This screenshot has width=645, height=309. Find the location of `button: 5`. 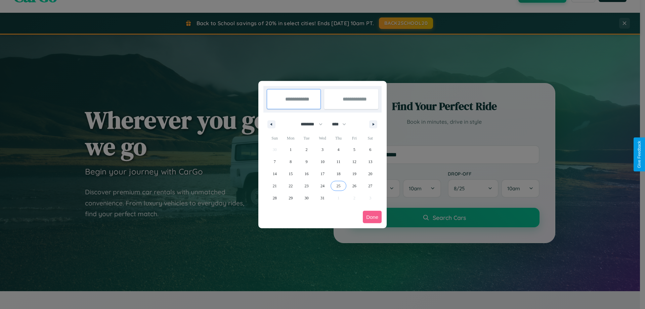

button: 5 is located at coordinates (354, 149).